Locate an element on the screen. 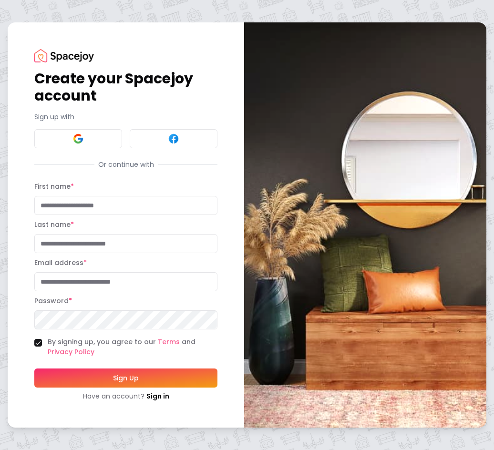 The width and height of the screenshot is (494, 450). img: banner is located at coordinates (365, 224).